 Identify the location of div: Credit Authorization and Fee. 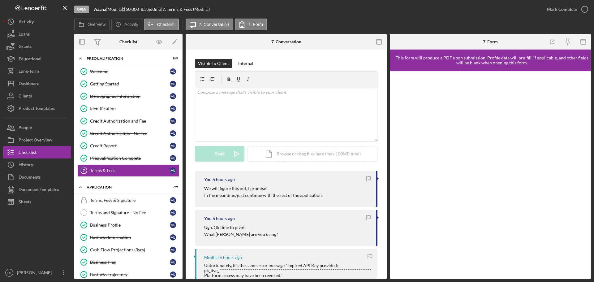
(130, 121).